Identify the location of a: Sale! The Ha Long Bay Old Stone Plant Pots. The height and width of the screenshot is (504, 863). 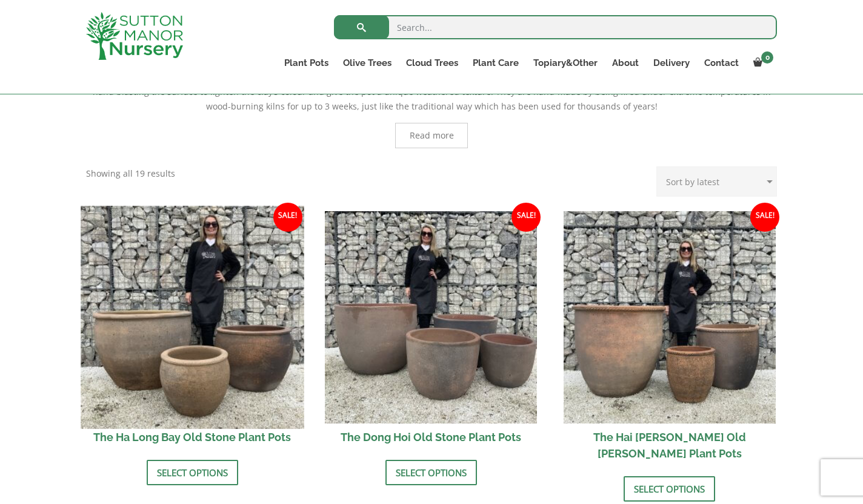
(192, 331).